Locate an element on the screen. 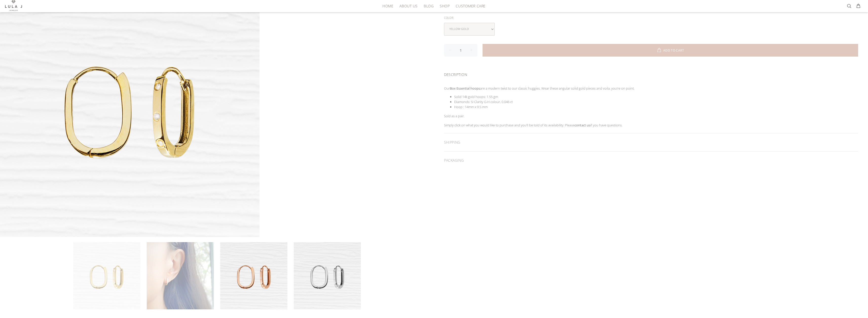 The height and width of the screenshot is (318, 868). span: SHOP is located at coordinates (445, 6).